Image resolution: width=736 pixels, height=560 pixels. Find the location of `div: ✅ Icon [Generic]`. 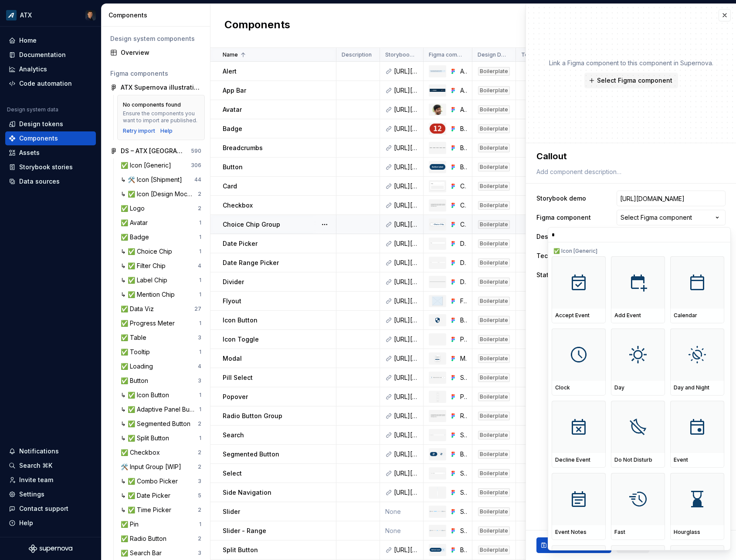

div: ✅ Icon [Generic] is located at coordinates (637, 249).